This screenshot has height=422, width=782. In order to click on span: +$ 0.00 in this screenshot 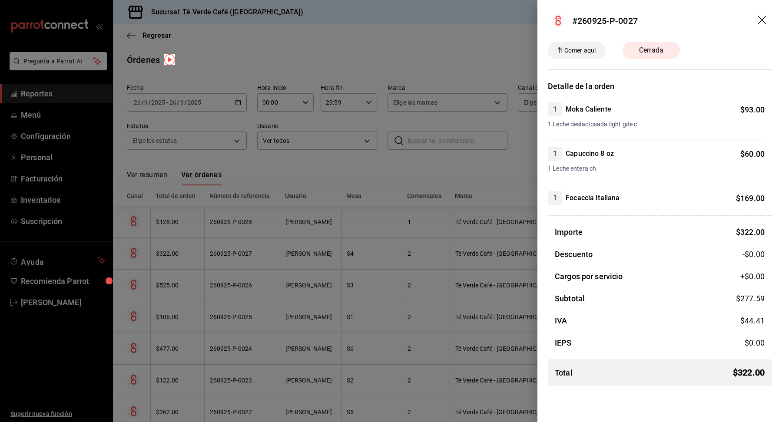, I will do `click(752, 276)`.